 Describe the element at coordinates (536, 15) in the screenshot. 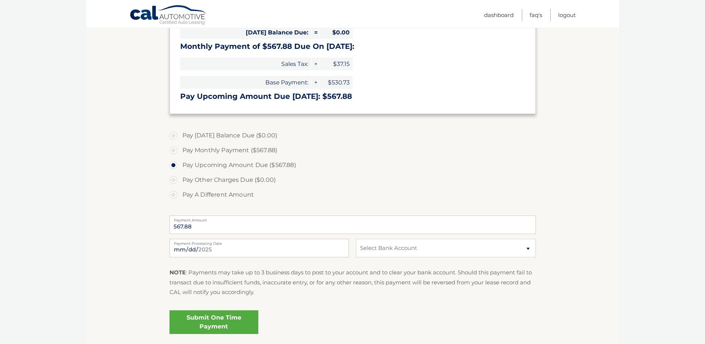

I see `a: FAQ's` at that location.